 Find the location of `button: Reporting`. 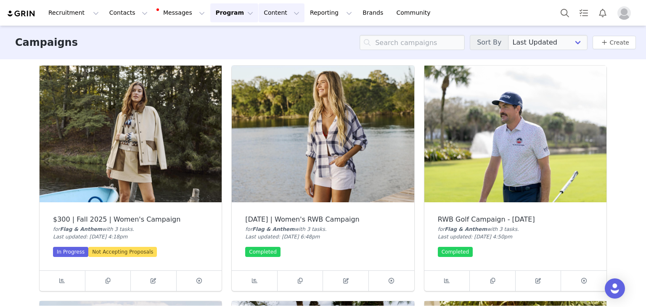

button: Reporting is located at coordinates (331, 13).